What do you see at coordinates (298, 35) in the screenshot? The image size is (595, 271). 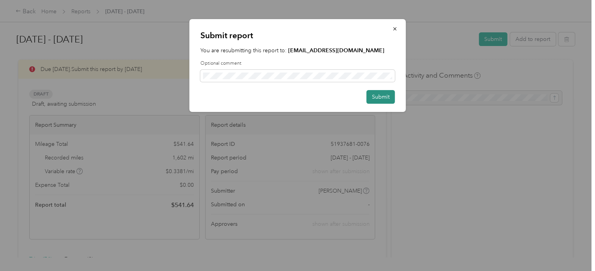 I see `p: Submit report` at bounding box center [298, 35].